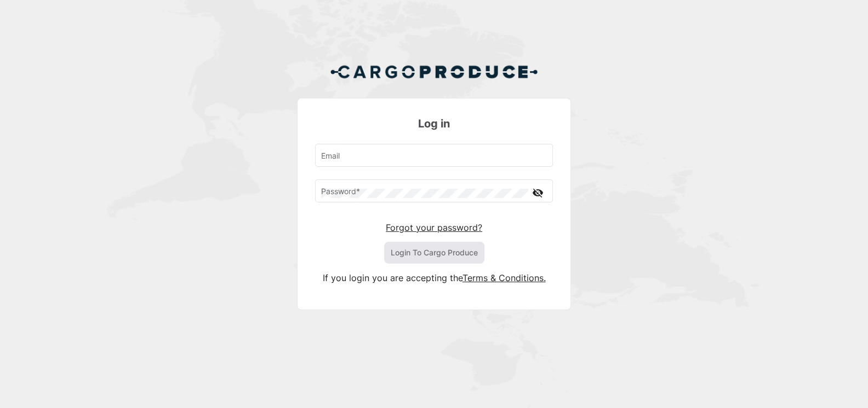 The image size is (868, 408). Describe the element at coordinates (504, 278) in the screenshot. I see `a: Terms & Conditions.` at that location.